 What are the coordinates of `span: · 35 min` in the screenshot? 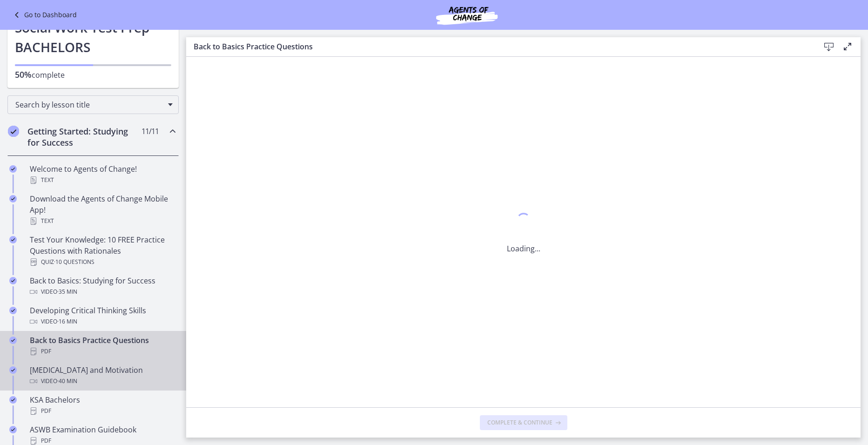 It's located at (67, 292).